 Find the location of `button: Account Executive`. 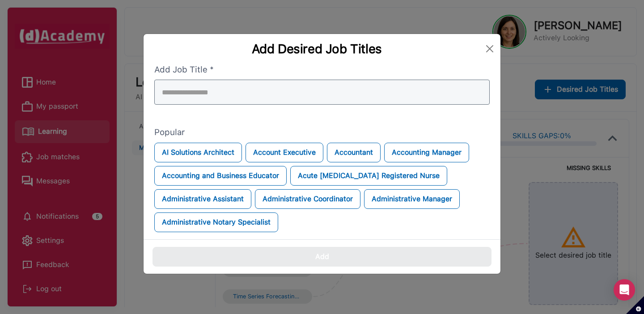

button: Account Executive is located at coordinates (284, 153).